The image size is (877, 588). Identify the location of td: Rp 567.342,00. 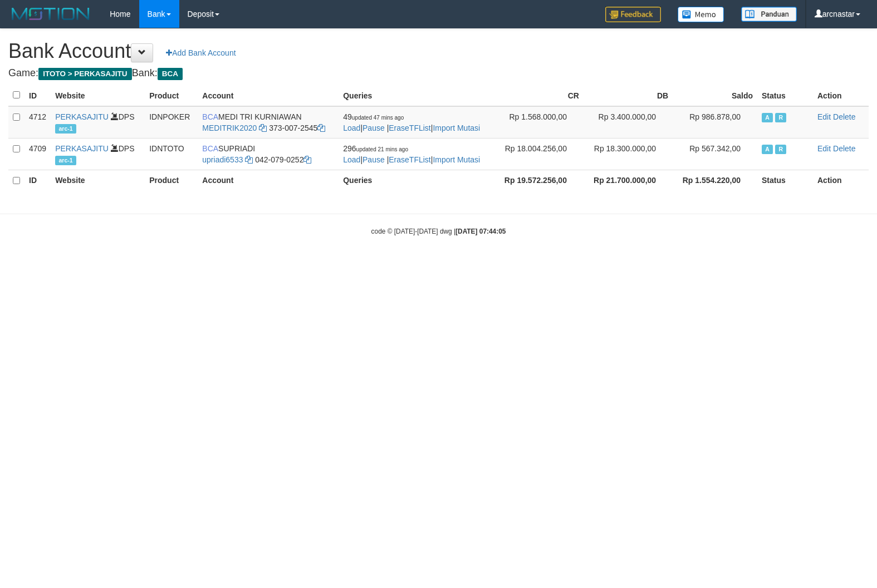
(715, 154).